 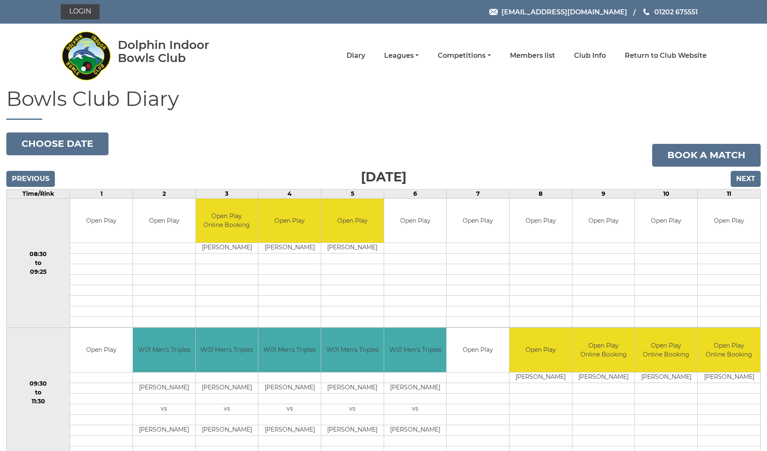 What do you see at coordinates (38, 194) in the screenshot?
I see `td: Time/Rink` at bounding box center [38, 194].